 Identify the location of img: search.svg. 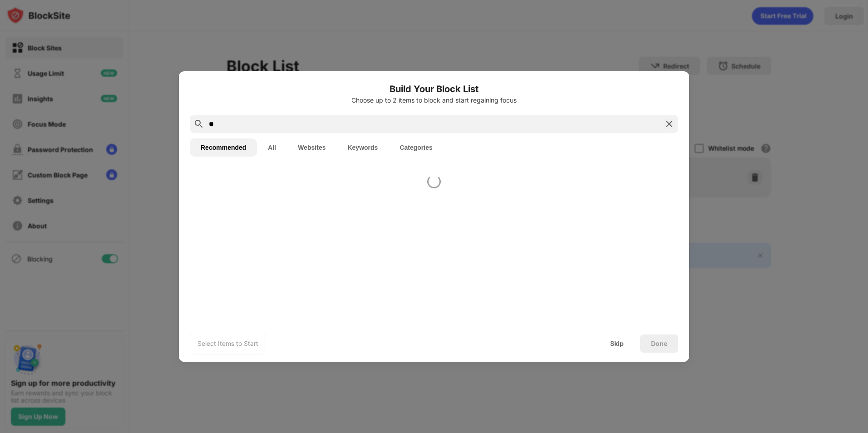
(199, 124).